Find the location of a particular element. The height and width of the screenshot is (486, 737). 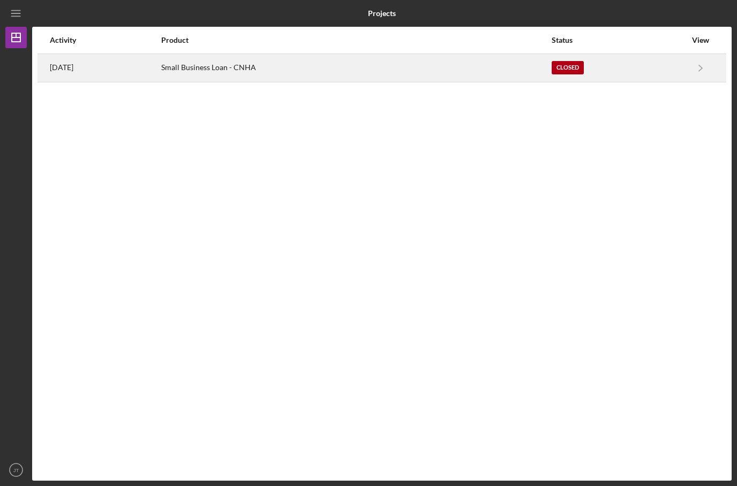

div: View is located at coordinates (701, 40).